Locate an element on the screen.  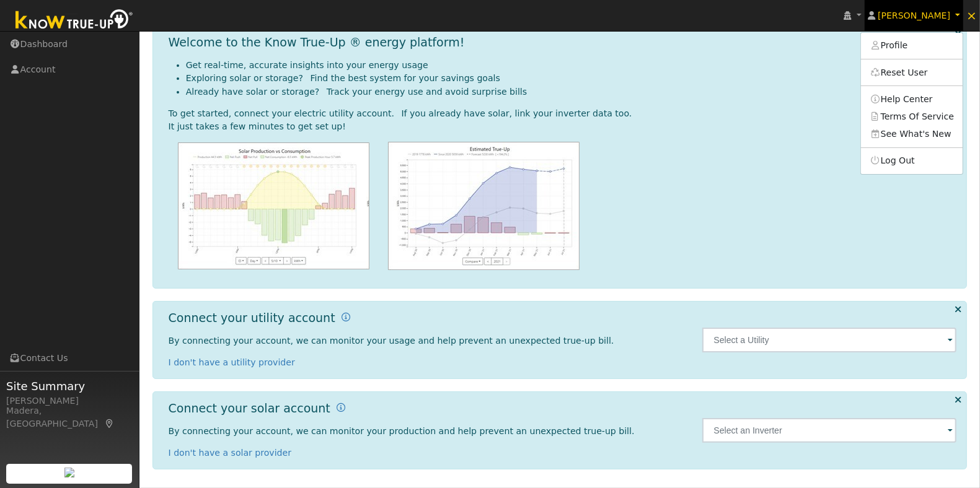
li: Already have solar or storage? Track your energy use and avoid surprise bills is located at coordinates (572, 92).